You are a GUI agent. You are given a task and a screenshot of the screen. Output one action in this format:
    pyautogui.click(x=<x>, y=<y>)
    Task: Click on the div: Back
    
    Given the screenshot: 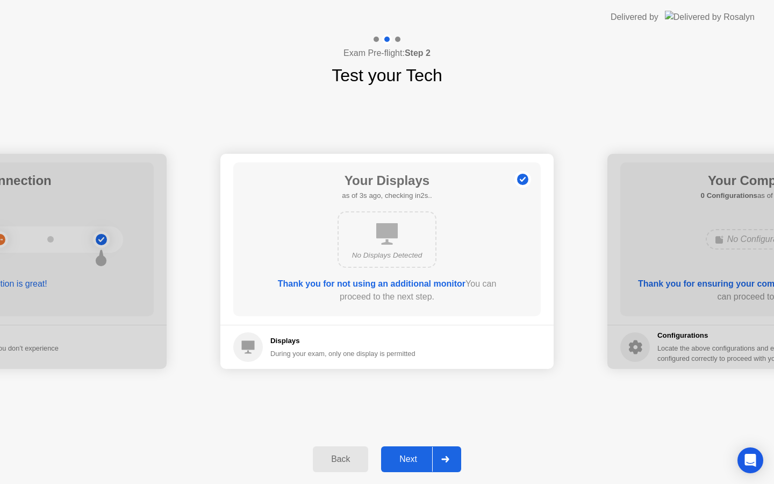 What is the action you would take?
    pyautogui.click(x=340, y=459)
    